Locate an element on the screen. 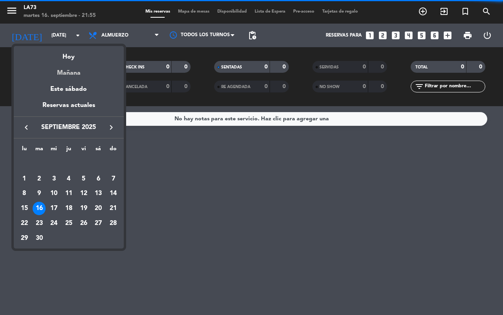  th: martes is located at coordinates (39, 150).